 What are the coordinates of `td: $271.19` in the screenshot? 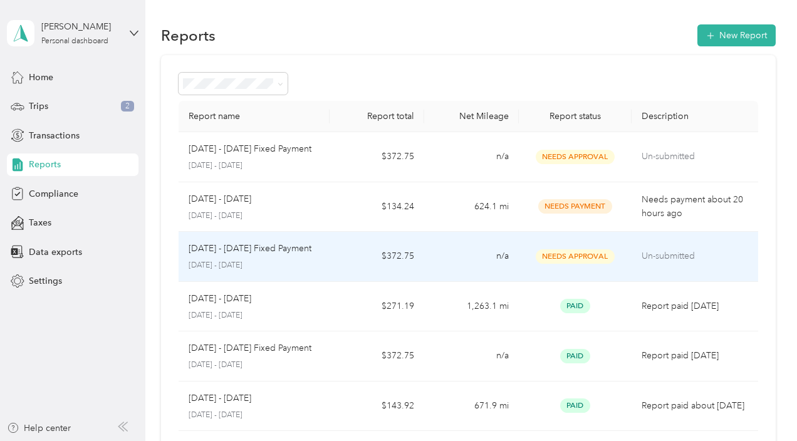 It's located at (376, 307).